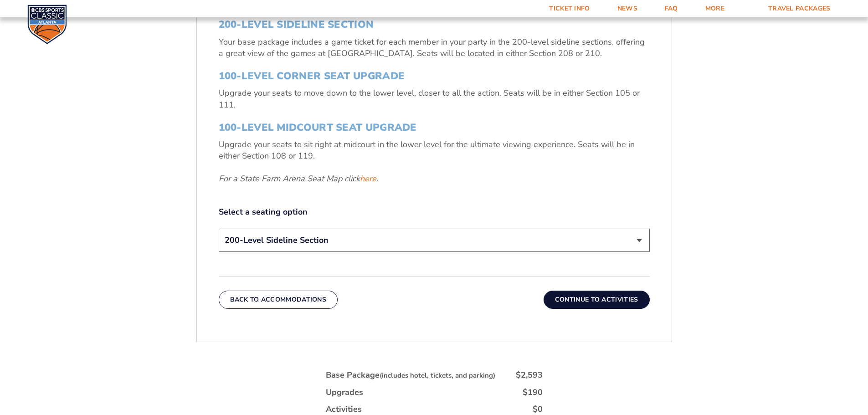  What do you see at coordinates (435, 150) in the screenshot?
I see `p: Upgrade your seats to sit right at midcourt in the lower level for the ultimate viewing experienc...` at bounding box center [435, 150].